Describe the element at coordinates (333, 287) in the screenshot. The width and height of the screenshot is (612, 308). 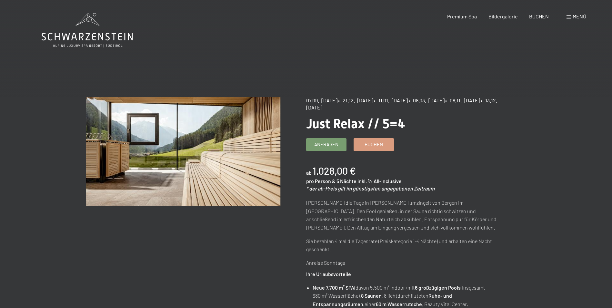
I see `strong: Neue 7.700 m² SPA` at that location.